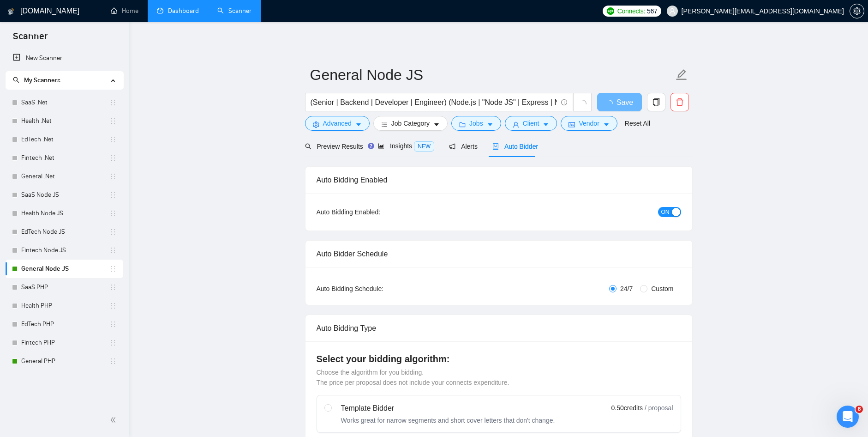 The image size is (868, 437). I want to click on button: Save, so click(620, 102).